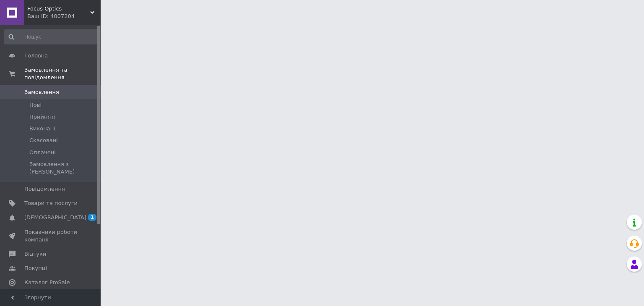 The width and height of the screenshot is (644, 306). Describe the element at coordinates (44, 140) in the screenshot. I see `span: Скасовані` at that location.